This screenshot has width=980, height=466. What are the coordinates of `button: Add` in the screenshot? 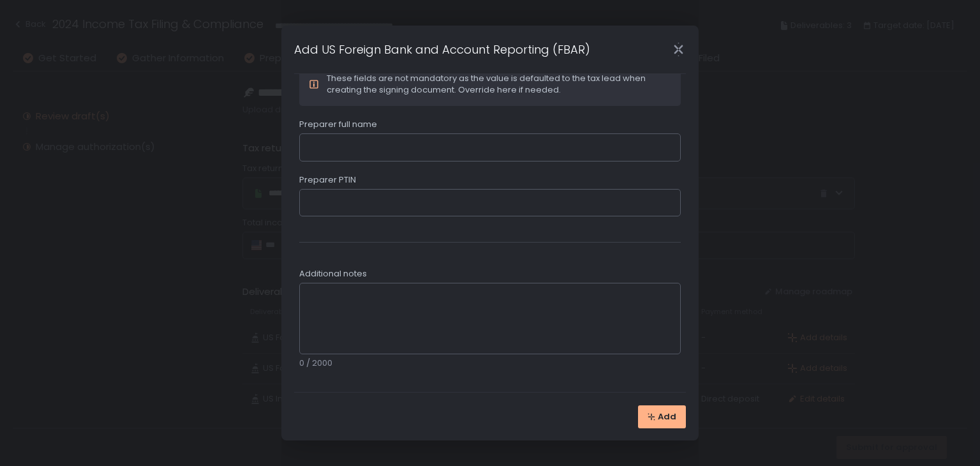 It's located at (661, 417).